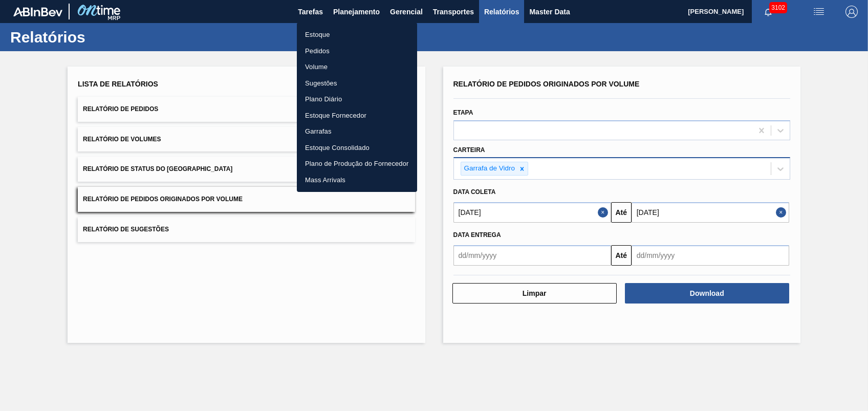  What do you see at coordinates (357, 164) in the screenshot?
I see `li: Plano de Produção do Fornecedor` at bounding box center [357, 164].